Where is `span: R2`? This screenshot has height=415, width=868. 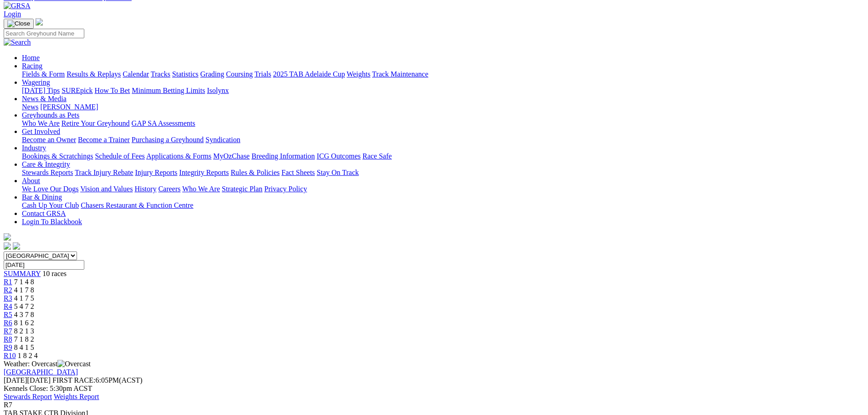 span: R2 is located at coordinates (8, 290).